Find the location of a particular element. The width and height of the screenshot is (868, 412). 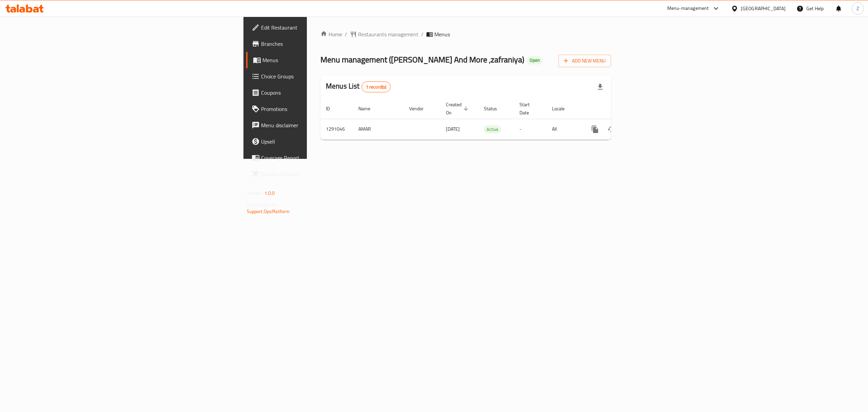

a: Choice Groups is located at coordinates (317, 76).